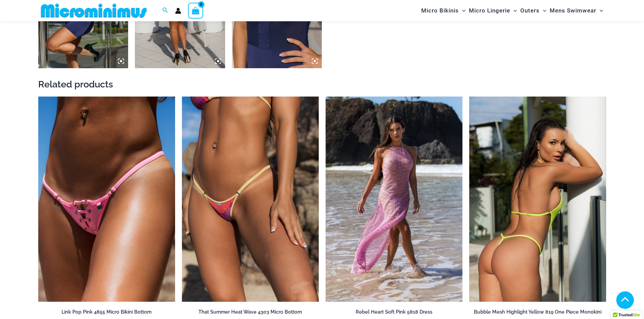  I want to click on img: Bubble Mesh Highlight Yellow 819 One Piece 06, so click(538, 199).